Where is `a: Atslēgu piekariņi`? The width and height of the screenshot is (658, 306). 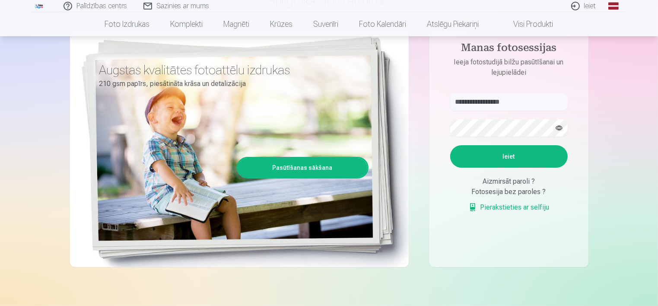
a: Atslēgu piekariņi is located at coordinates (453, 24).